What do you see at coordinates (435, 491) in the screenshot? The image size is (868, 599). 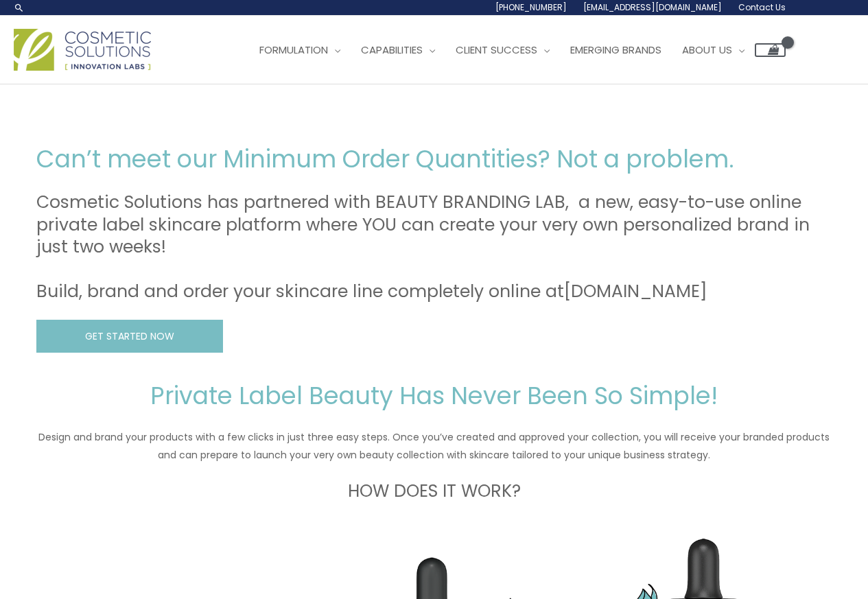 I see `h3: HOW DOES IT WORK?` at bounding box center [435, 491].